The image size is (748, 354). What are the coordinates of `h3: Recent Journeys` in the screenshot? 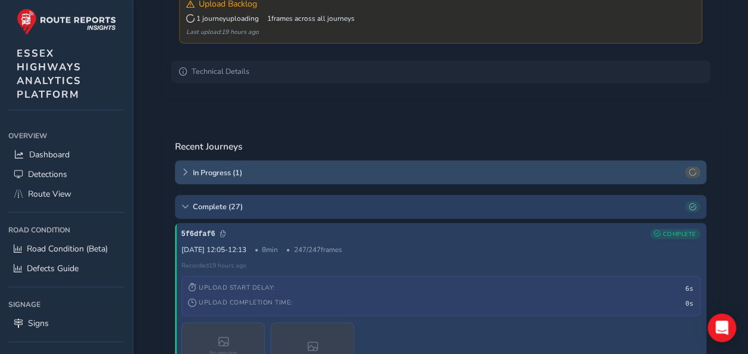 It's located at (208, 146).